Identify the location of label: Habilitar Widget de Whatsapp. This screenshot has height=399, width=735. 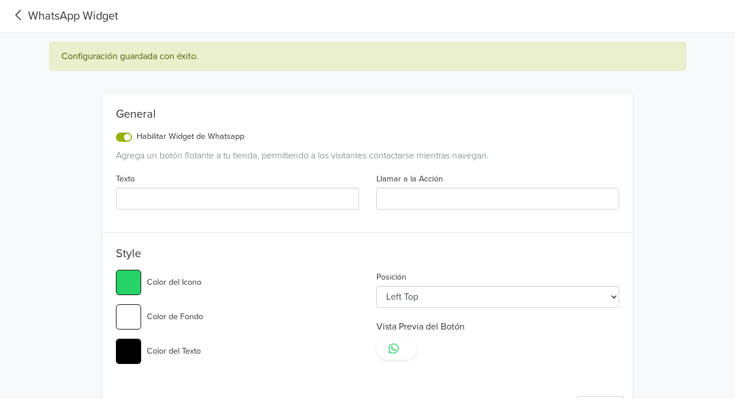
(191, 137).